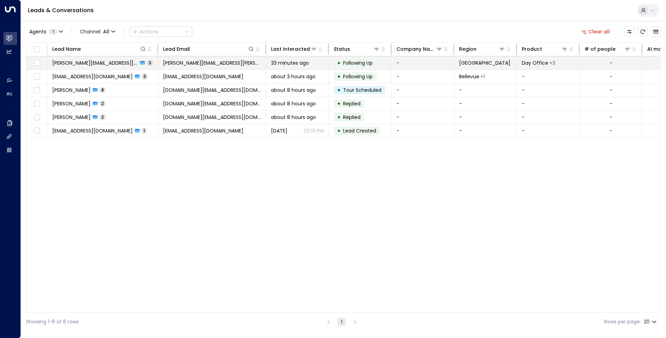  I want to click on span: about 3 hours ago, so click(293, 77).